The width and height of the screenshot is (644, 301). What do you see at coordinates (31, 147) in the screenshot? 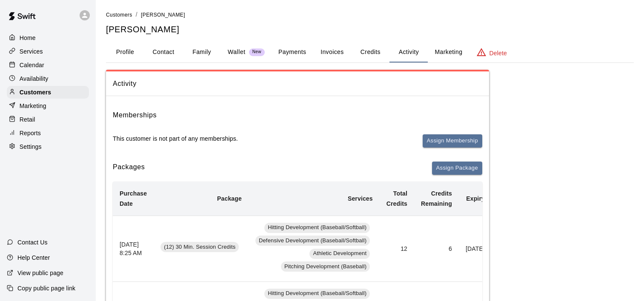
I see `p: Settings` at bounding box center [31, 147].